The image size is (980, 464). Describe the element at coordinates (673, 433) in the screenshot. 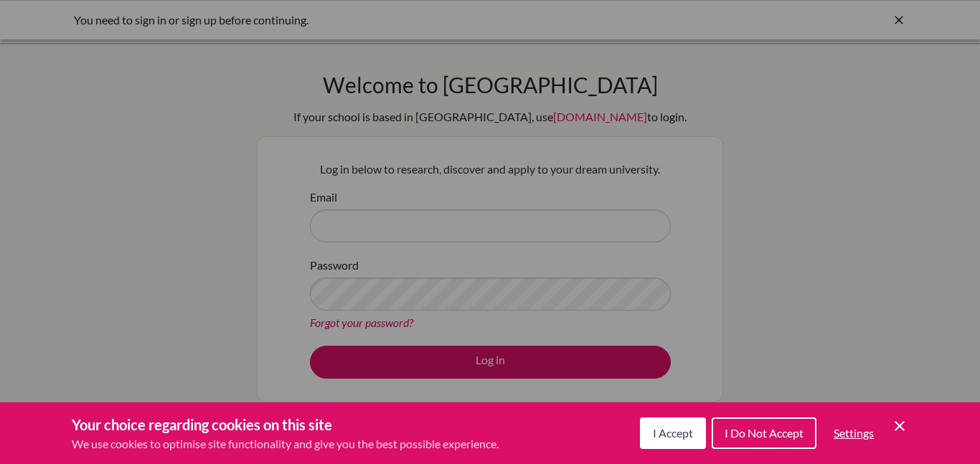

I see `span: I Accept` at that location.